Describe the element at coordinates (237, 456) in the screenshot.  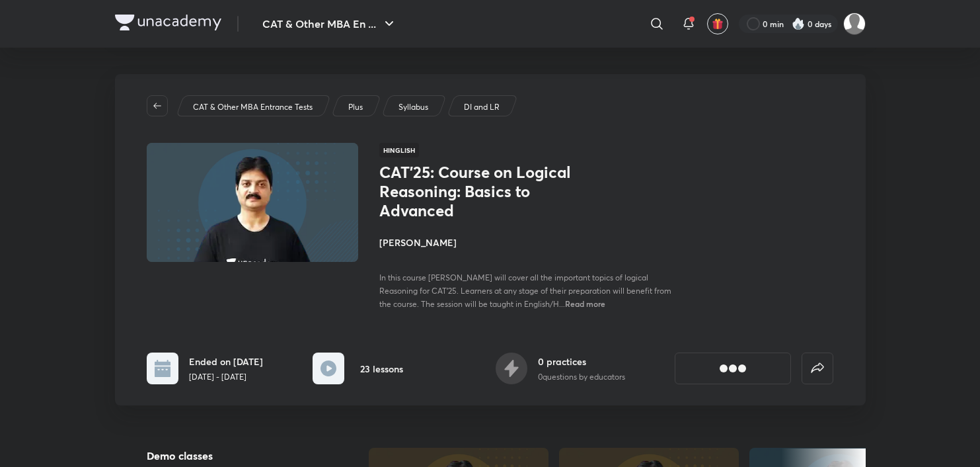
I see `h5: Demo classes` at that location.